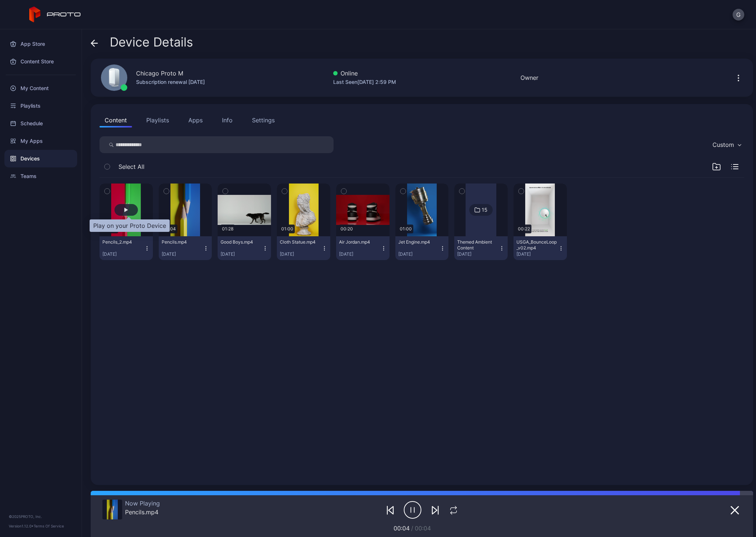 Image resolution: width=756 pixels, height=537 pixels. Describe the element at coordinates (241, 242) in the screenshot. I see `div: Good Boys.mp4` at that location.